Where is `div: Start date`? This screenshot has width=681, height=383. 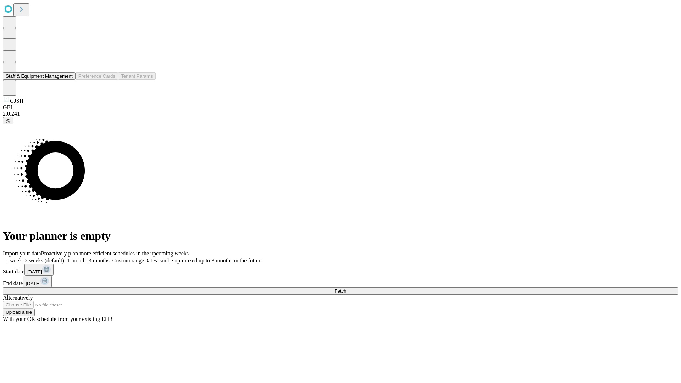
div: Start date is located at coordinates (340, 270).